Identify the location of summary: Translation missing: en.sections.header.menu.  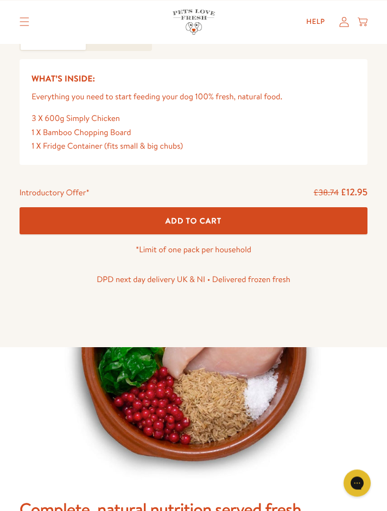
(24, 22).